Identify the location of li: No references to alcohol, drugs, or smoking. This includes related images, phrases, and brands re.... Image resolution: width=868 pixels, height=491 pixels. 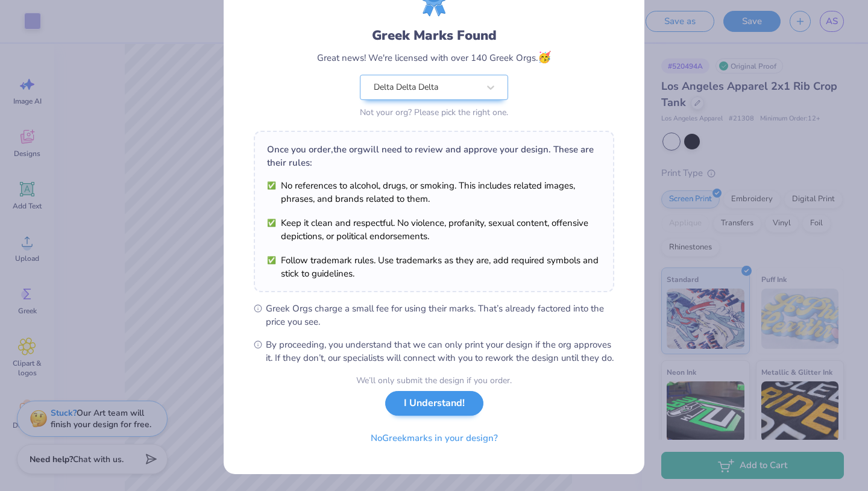
(434, 192).